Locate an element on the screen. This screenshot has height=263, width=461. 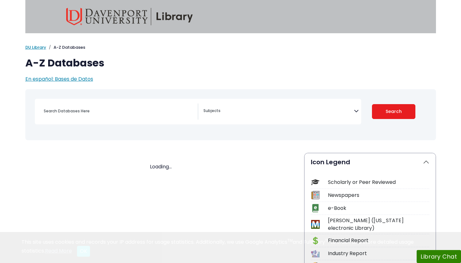
button: Close is located at coordinates (83, 252).